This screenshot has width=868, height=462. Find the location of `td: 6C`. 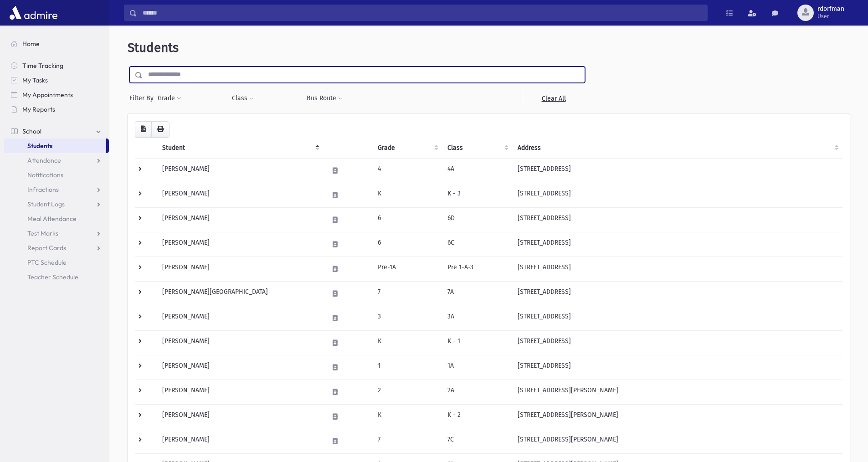

td: 6C is located at coordinates (477, 245).